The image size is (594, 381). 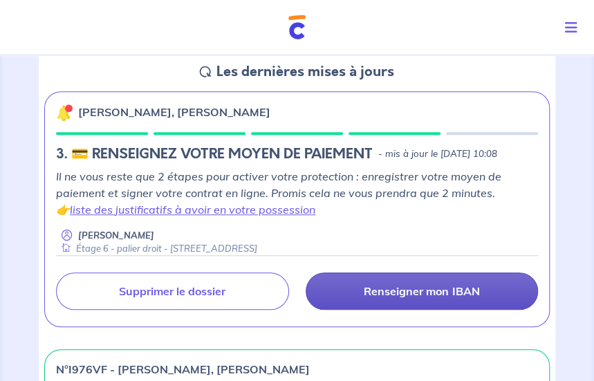 What do you see at coordinates (421, 291) in the screenshot?
I see `p: Renseigner mon IBAN` at bounding box center [421, 291].